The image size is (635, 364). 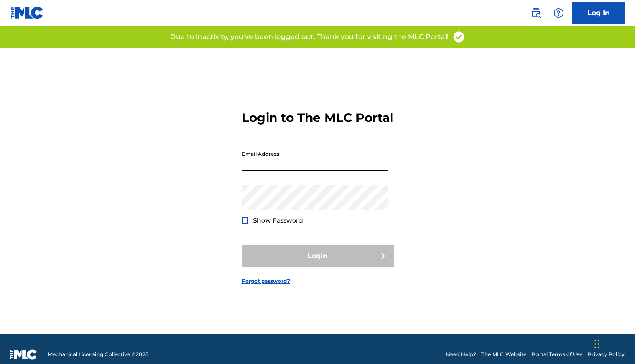 I want to click on img: help, so click(x=559, y=13).